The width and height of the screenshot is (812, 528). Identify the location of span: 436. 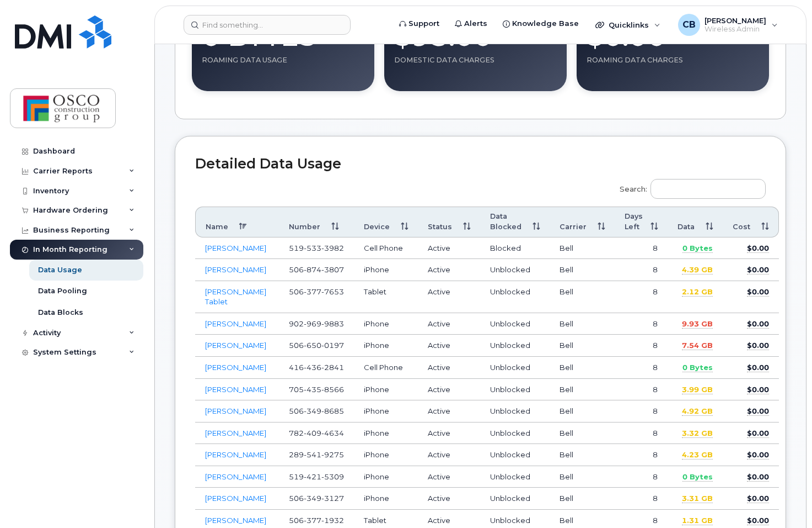
(312, 367).